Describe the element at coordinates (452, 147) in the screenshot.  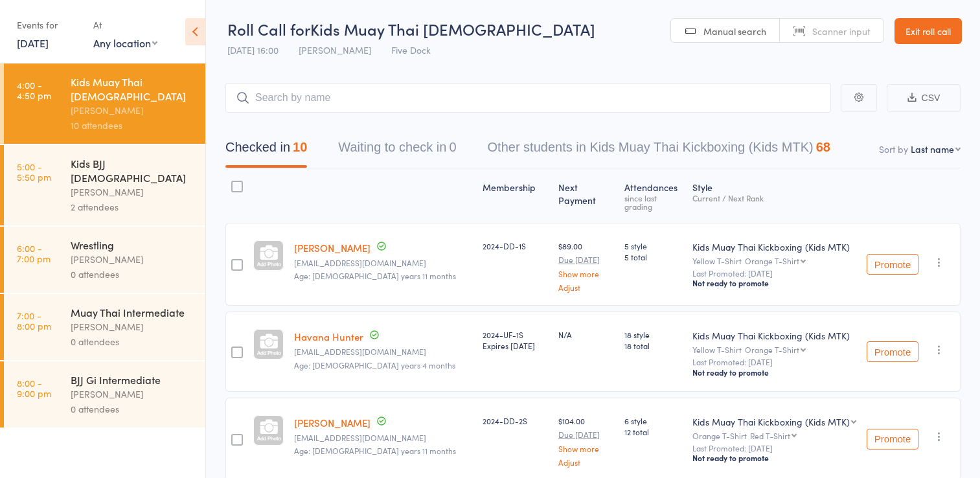
I see `div: 0` at that location.